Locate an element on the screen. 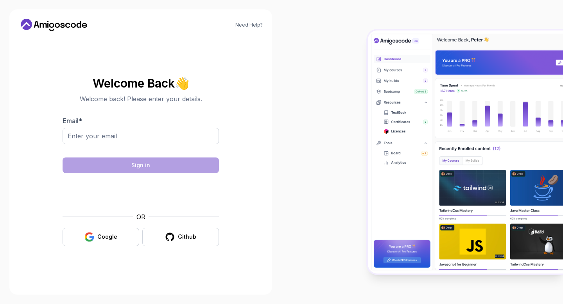 The image size is (563, 304). div: Sign in is located at coordinates (141, 165).